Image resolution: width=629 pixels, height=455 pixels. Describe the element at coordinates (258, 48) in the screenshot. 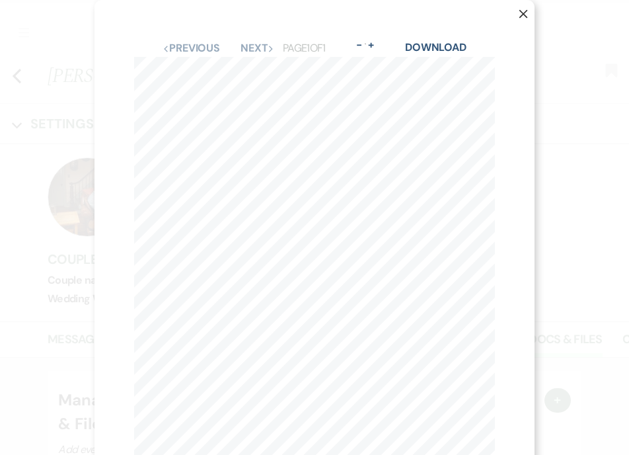

I see `button: Next` at that location.